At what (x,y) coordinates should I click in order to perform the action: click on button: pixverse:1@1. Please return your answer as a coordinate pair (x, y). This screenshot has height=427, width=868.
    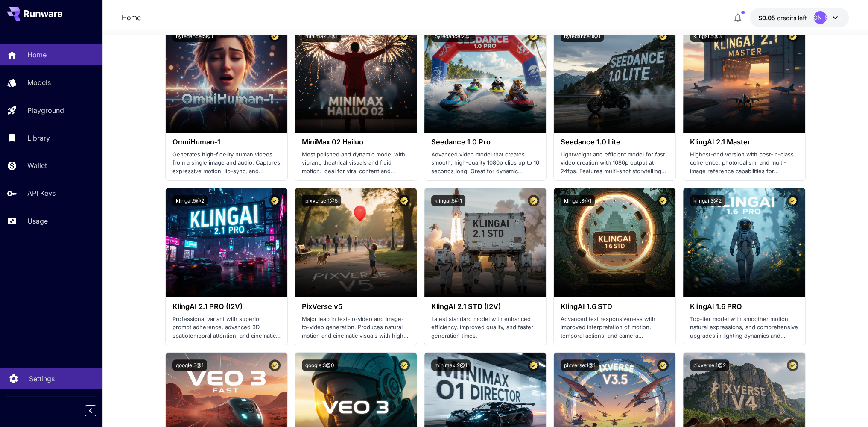
    Looking at the image, I should click on (580, 365).